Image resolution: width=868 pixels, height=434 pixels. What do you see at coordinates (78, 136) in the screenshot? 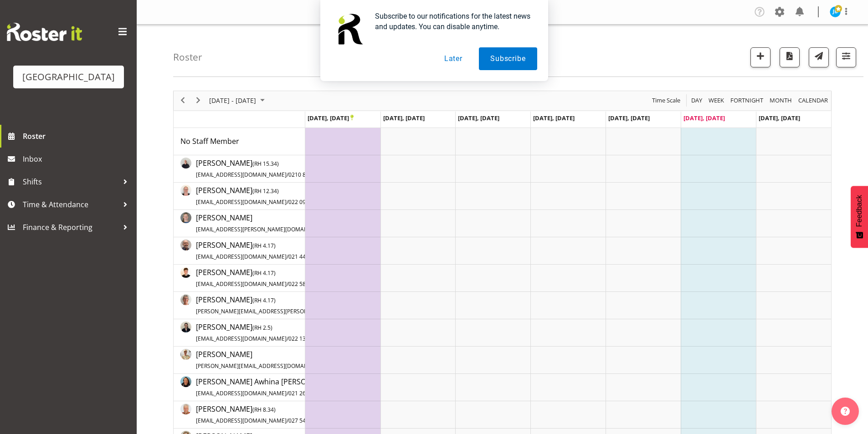
I see `span: Roster` at bounding box center [78, 136].